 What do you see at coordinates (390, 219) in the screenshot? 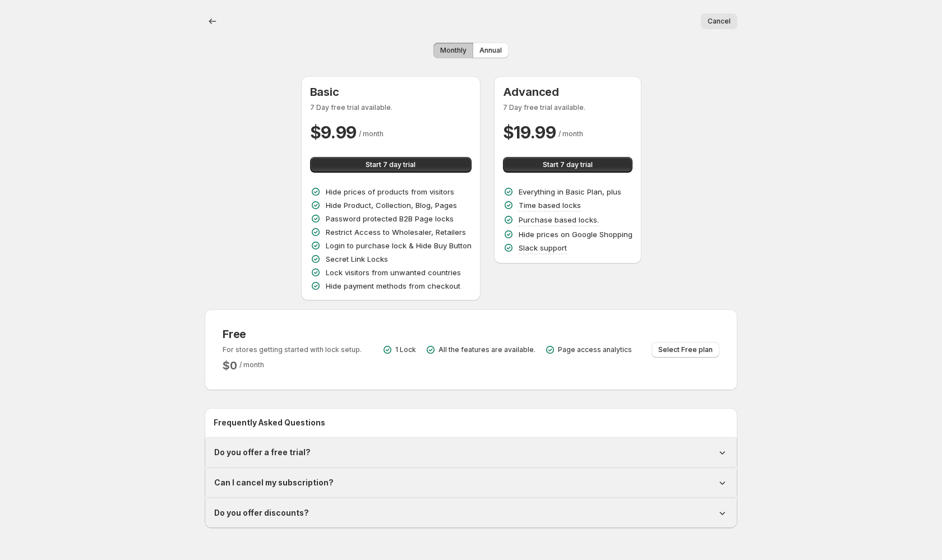
I see `p: Password protected B2B Page locks` at bounding box center [390, 219].